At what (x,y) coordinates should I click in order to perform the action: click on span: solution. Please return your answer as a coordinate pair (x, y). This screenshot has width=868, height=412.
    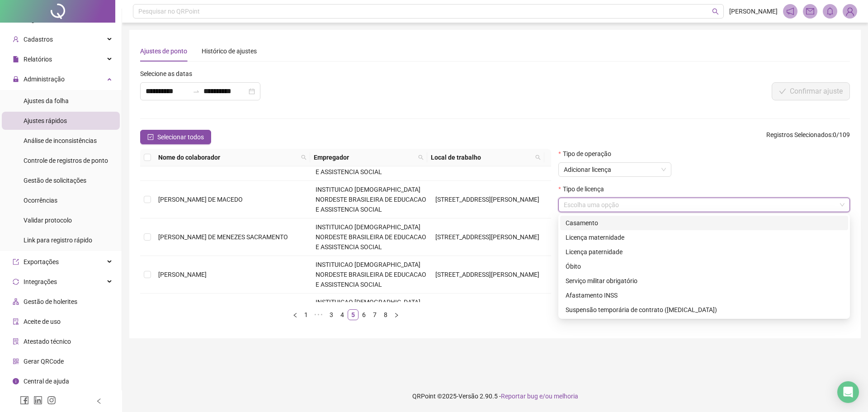
    Looking at the image, I should click on (16, 341).